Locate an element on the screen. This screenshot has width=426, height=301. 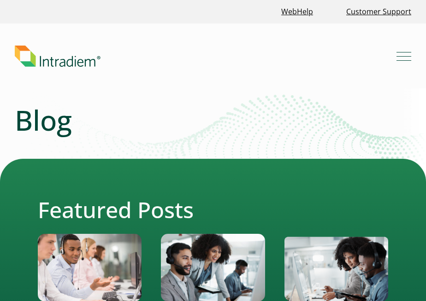
a: Customer Support is located at coordinates (378, 12).